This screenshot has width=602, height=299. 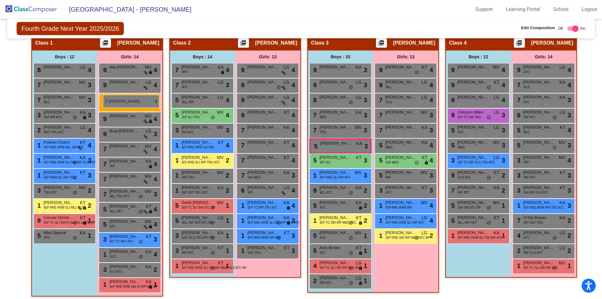 I want to click on span: 5, so click(x=176, y=115).